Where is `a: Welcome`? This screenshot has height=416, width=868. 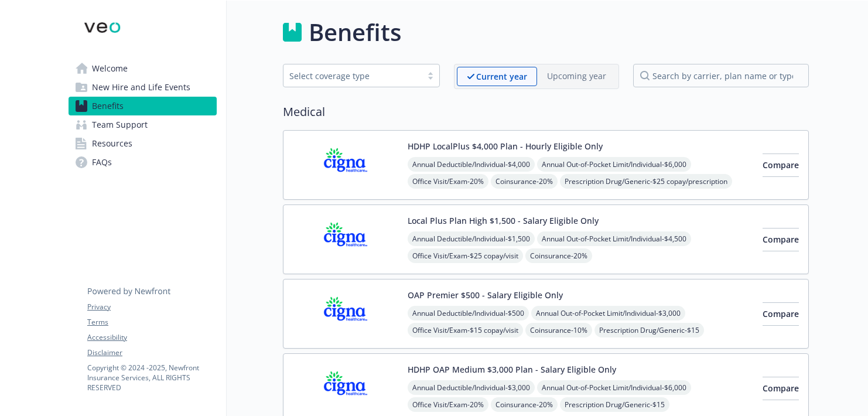
a: Welcome is located at coordinates (142, 69).